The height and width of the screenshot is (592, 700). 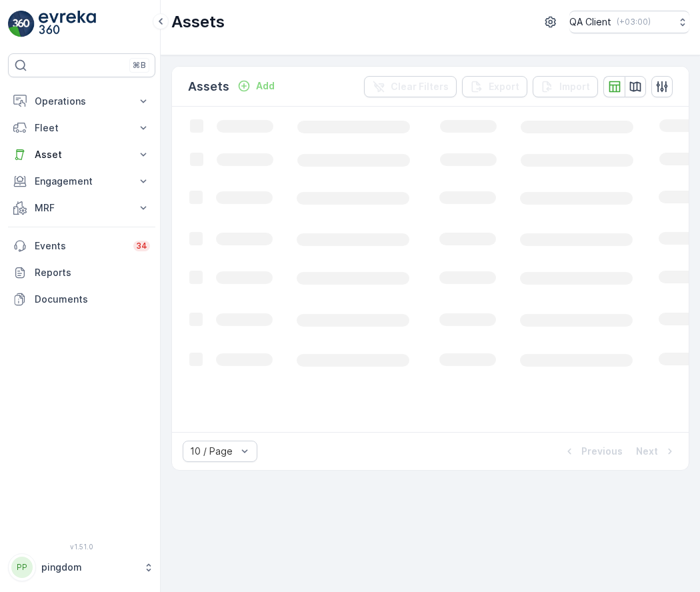 What do you see at coordinates (81, 155) in the screenshot?
I see `button: Asset` at bounding box center [81, 155].